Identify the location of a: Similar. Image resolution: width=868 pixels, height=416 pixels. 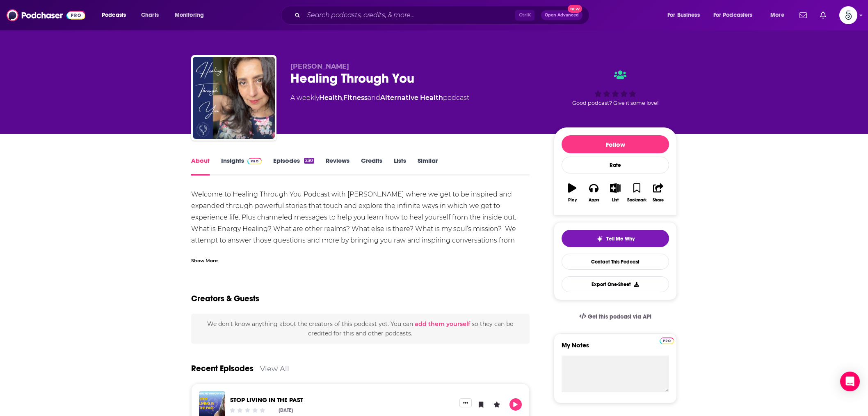
(428, 166).